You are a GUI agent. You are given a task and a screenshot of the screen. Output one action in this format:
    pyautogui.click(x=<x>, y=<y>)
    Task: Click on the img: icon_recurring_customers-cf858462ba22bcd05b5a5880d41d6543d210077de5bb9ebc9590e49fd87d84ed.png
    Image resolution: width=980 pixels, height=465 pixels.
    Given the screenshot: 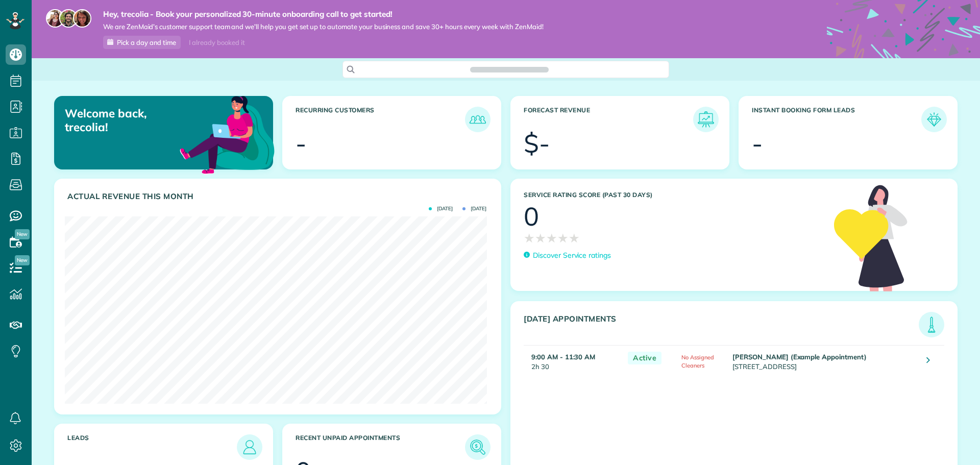 What is the action you would take?
    pyautogui.click(x=478, y=119)
    